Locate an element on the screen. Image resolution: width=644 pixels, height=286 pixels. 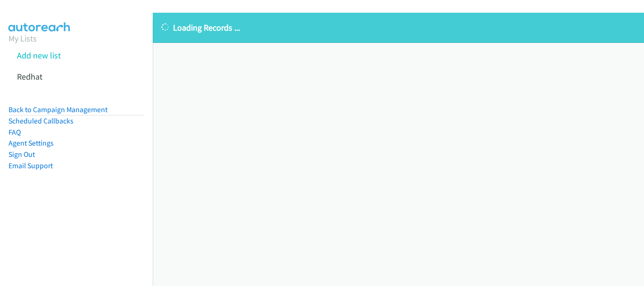
a: Scheduled Callbacks is located at coordinates (41, 120).